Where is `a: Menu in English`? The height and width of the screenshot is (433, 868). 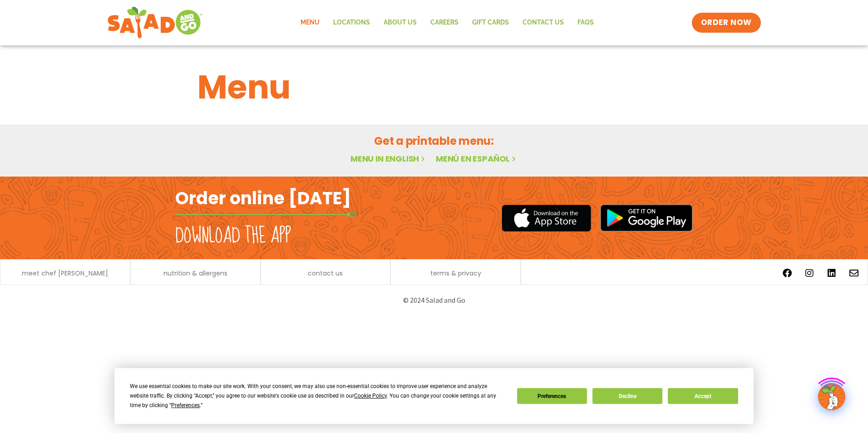
a: Menu in English is located at coordinates (389, 158).